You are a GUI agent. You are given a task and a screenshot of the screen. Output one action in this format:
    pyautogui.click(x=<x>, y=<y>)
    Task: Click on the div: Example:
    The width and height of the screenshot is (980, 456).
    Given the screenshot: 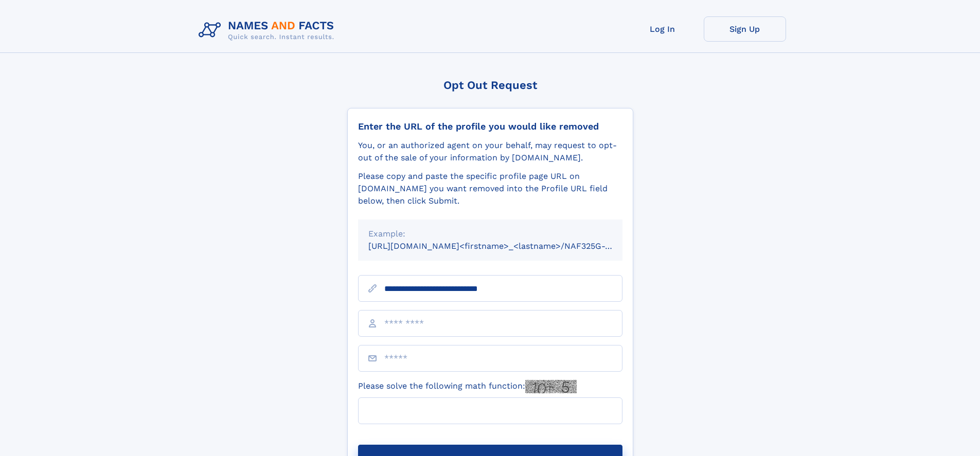 What is the action you would take?
    pyautogui.click(x=490, y=234)
    